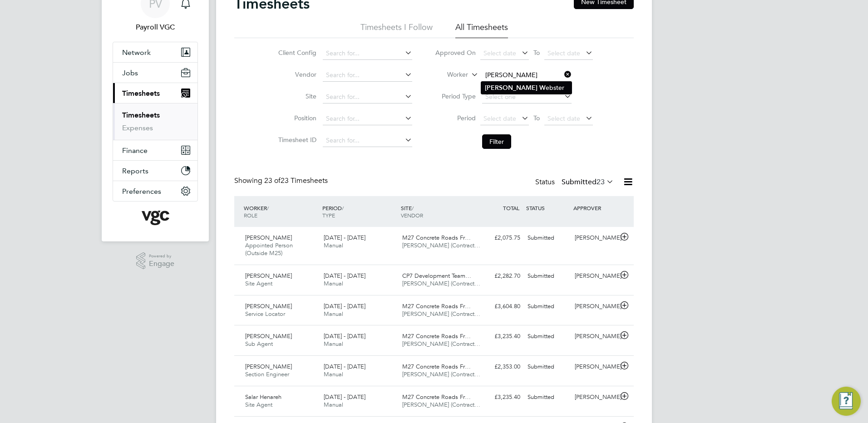 Image resolution: width=868 pixels, height=423 pixels. Describe the element at coordinates (411, 215) in the screenshot. I see `span: VENDOR` at that location.